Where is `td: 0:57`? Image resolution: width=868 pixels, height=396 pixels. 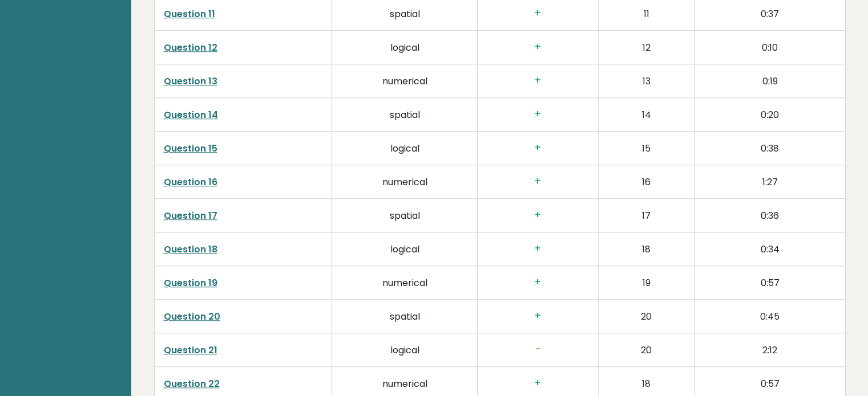 td: 0:57 is located at coordinates (770, 282).